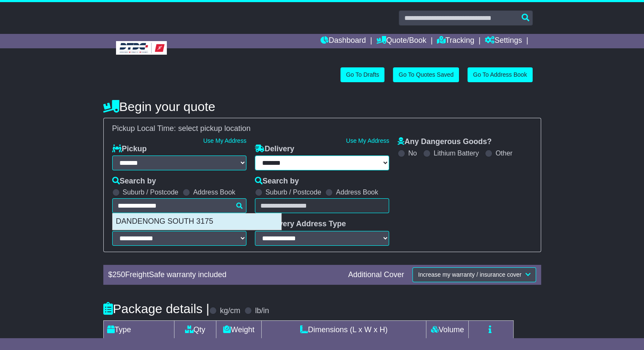  What do you see at coordinates (504, 153) in the screenshot?
I see `label: Other` at bounding box center [504, 153].